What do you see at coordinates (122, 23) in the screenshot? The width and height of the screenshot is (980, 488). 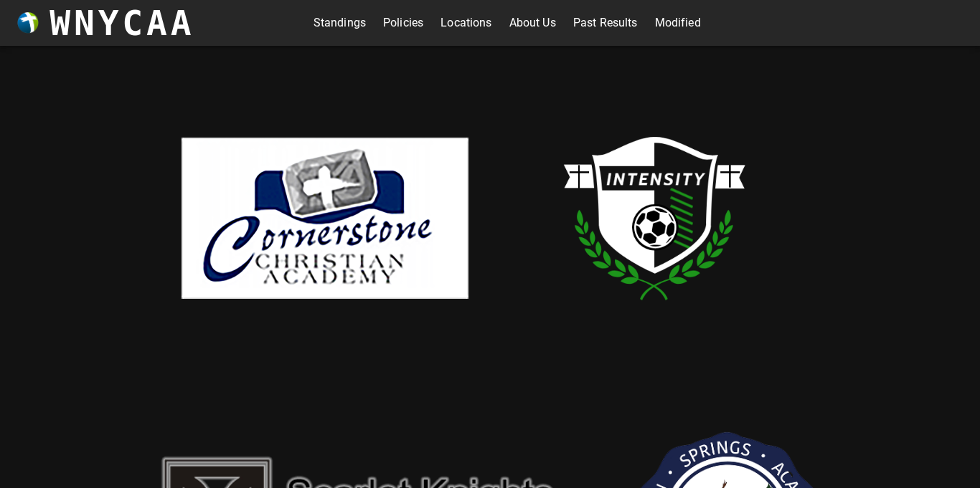 I see `h3: WNYCAA` at bounding box center [122, 23].